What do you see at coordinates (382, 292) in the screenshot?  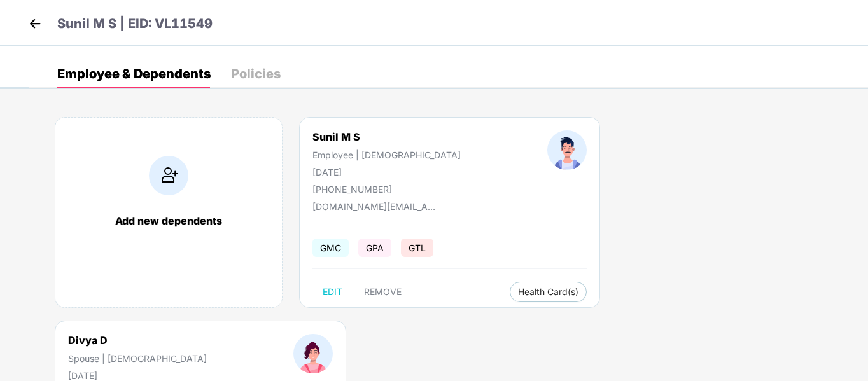 I see `button: REMOVE` at bounding box center [382, 292].